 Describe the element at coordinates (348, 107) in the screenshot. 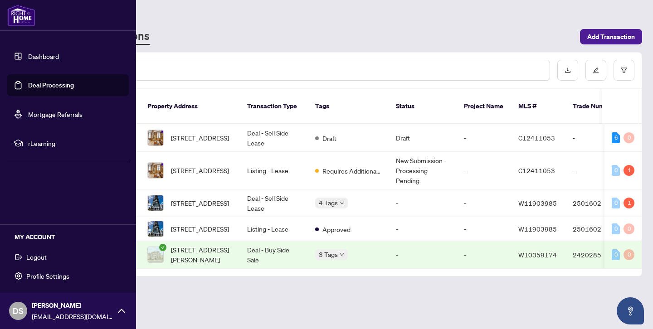

I see `th: Tags` at that location.